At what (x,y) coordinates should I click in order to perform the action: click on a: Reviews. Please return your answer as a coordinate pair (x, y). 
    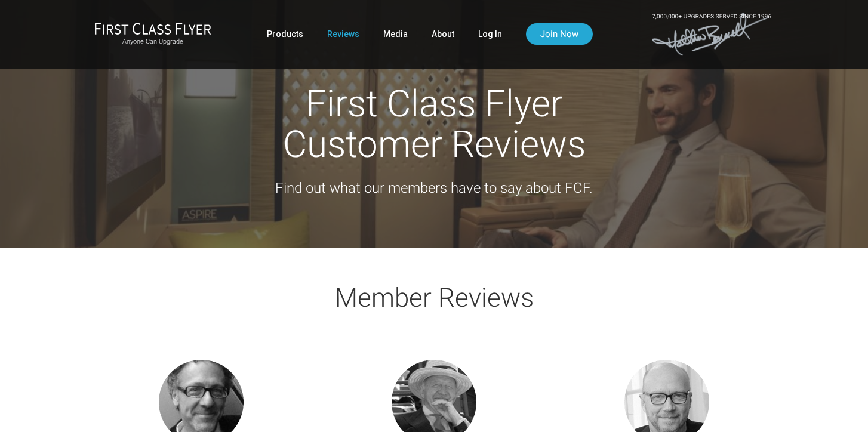
    Looking at the image, I should click on (343, 34).